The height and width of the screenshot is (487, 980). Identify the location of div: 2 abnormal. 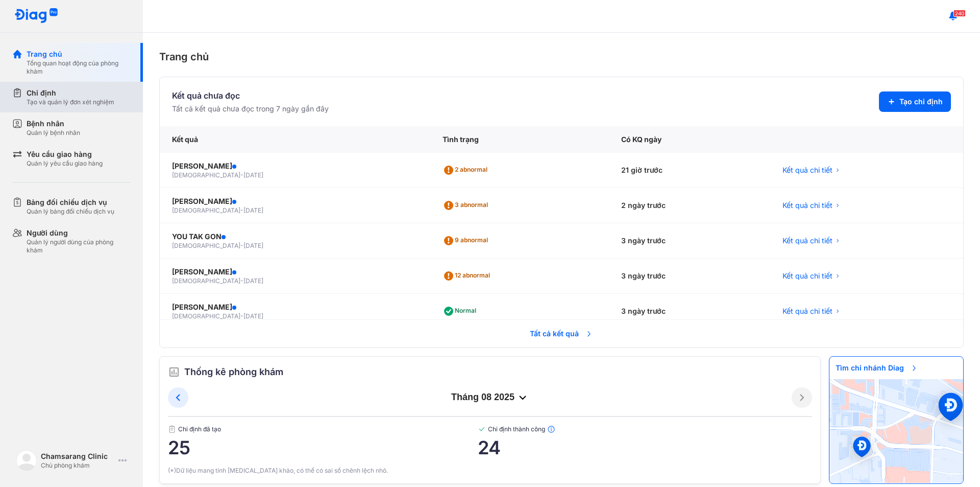
(467, 170).